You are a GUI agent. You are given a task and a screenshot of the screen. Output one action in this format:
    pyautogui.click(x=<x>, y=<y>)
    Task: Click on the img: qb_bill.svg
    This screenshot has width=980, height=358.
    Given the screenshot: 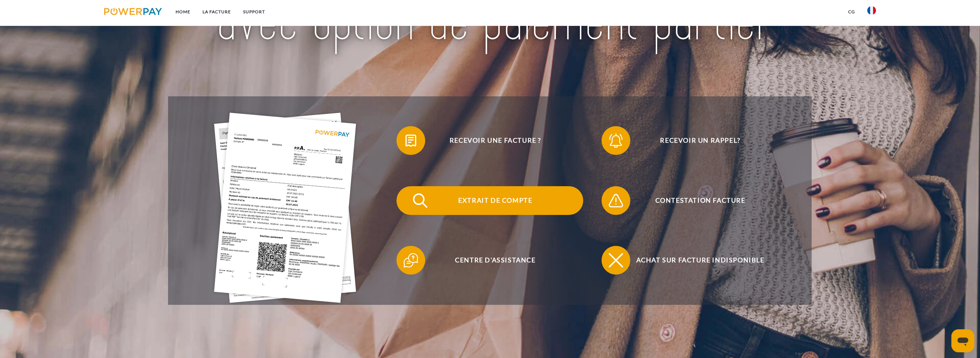 What is the action you would take?
    pyautogui.click(x=411, y=141)
    